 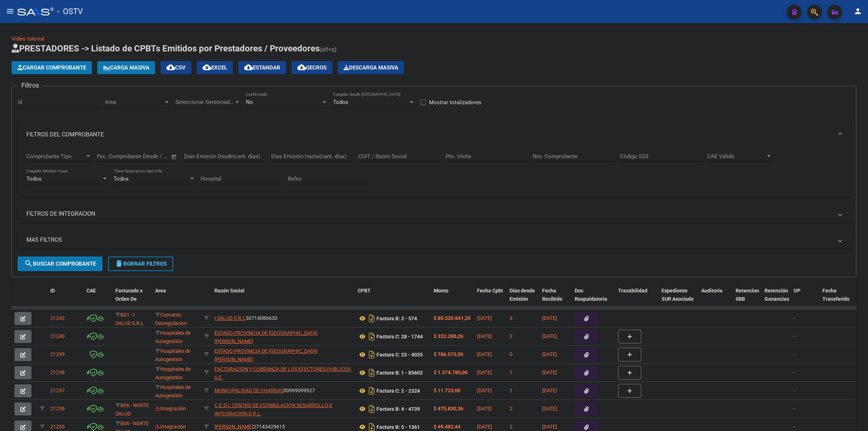 What do you see at coordinates (398, 409) in the screenshot?
I see `strong: Factura B: 4 - 4739` at bounding box center [398, 409].